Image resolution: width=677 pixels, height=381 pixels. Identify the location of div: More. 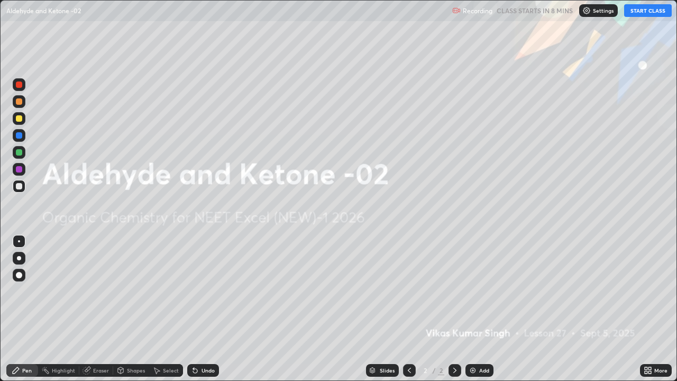
(660, 370).